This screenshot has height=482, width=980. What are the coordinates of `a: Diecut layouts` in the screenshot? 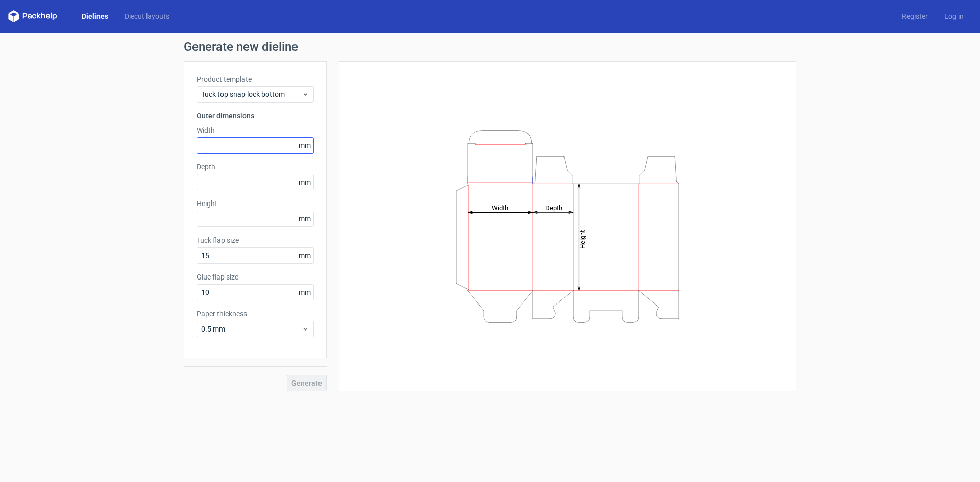 It's located at (147, 16).